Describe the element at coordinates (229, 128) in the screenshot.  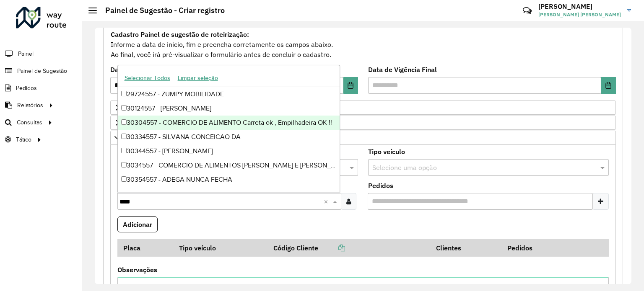
I see `ng-dropdown-panel: Options list` at that location.